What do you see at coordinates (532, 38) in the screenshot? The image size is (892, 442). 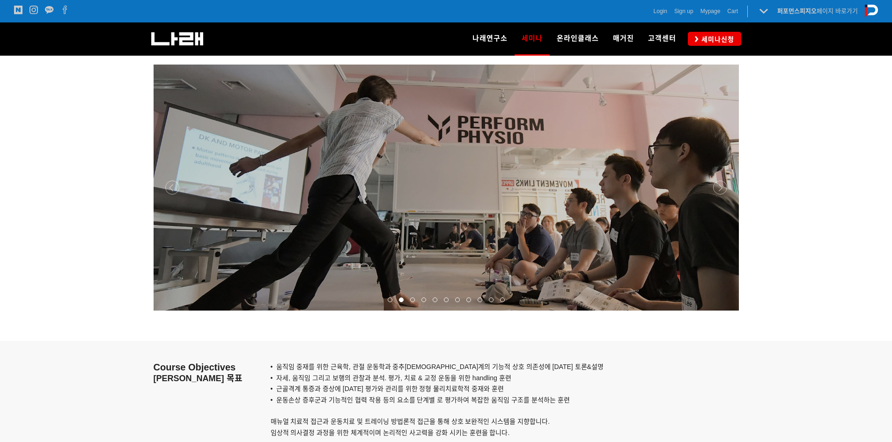 I see `span: 세미나` at bounding box center [532, 38].